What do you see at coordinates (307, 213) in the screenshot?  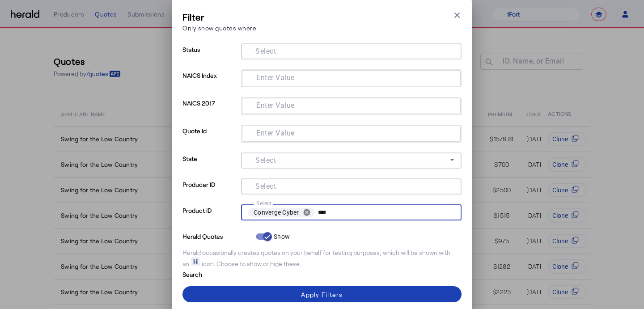 I see `button: remove Converge Cyber` at bounding box center [307, 213].